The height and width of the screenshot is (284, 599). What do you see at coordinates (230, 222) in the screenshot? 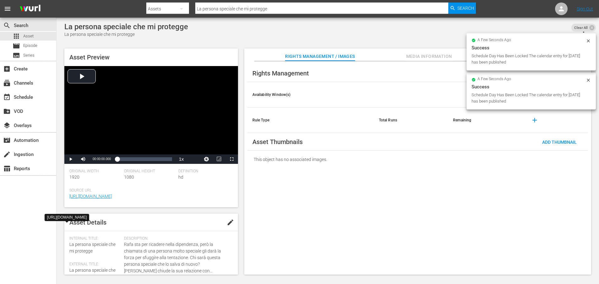
I see `button: edit` at bounding box center [230, 222].